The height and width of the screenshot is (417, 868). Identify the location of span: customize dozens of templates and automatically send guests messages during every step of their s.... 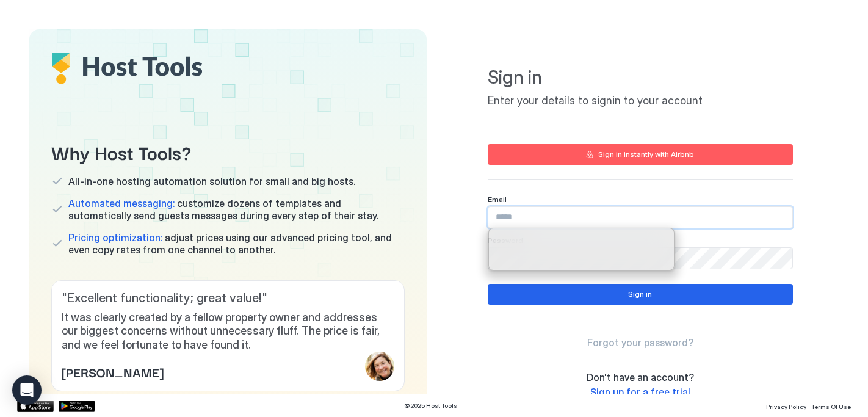
(236, 209).